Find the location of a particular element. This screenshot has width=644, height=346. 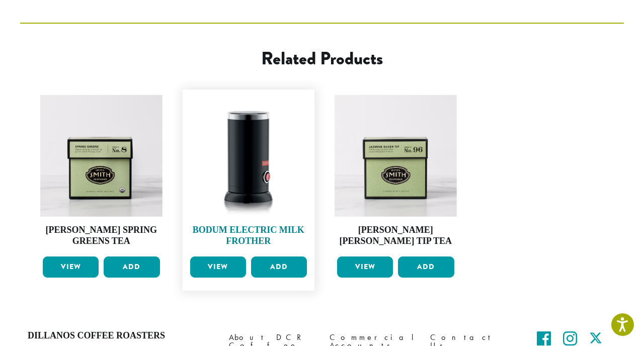

h4: Bodum Electric Milk Frother is located at coordinates (248, 235).